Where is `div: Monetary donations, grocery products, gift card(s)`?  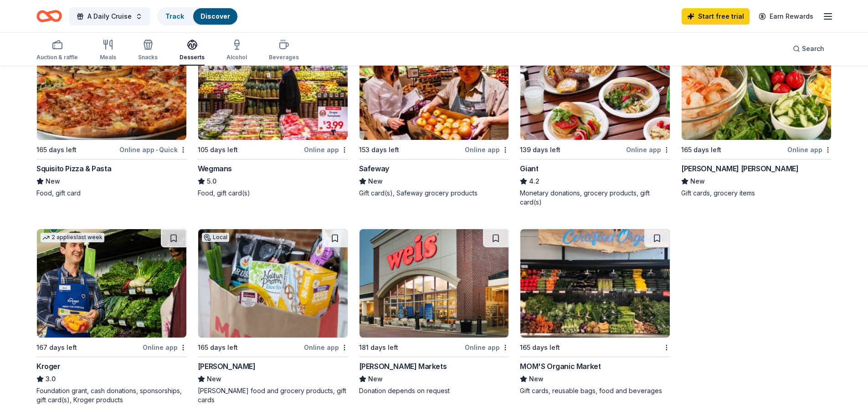 div: Monetary donations, grocery products, gift card(s) is located at coordinates (595, 198).